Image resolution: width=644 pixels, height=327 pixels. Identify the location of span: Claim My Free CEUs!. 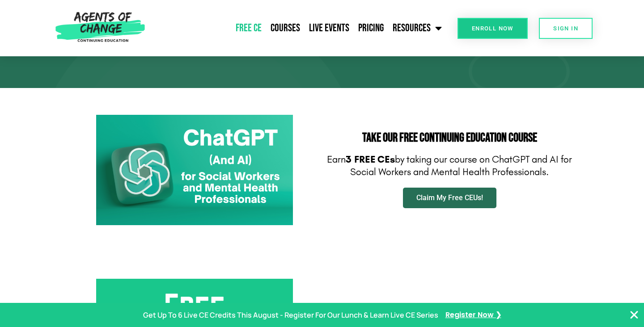
(449, 198).